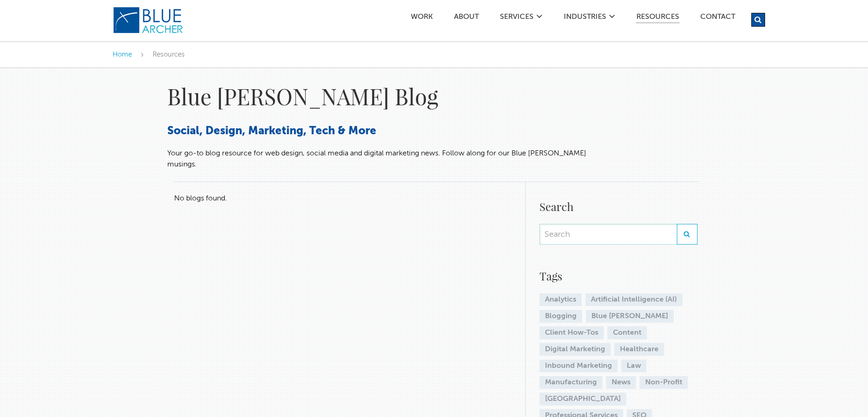  I want to click on p: No blogs found., so click(343, 193).